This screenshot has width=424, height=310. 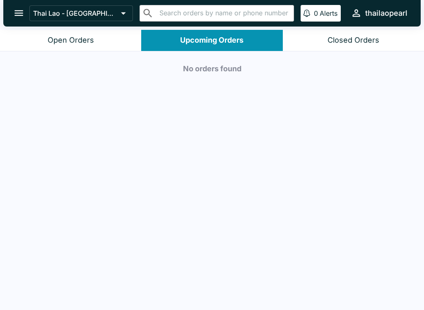 What do you see at coordinates (211, 40) in the screenshot?
I see `div: Upcoming Orders` at bounding box center [211, 40].